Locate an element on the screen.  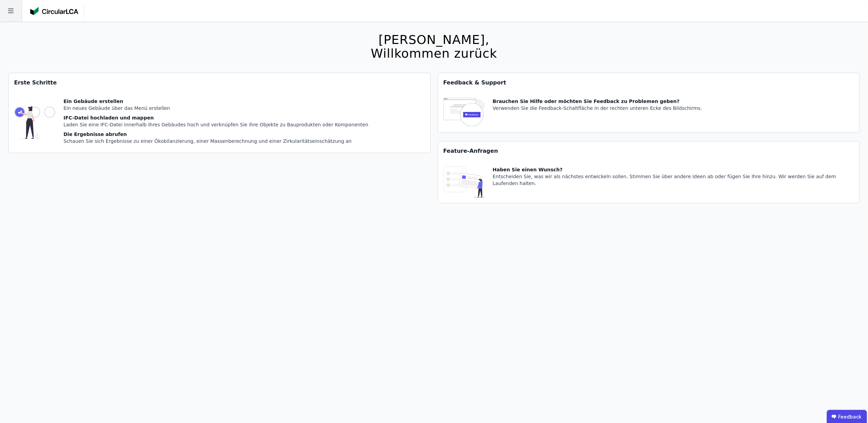
div: Ein neues Gebäude über das Menü erstellen is located at coordinates (216, 108).